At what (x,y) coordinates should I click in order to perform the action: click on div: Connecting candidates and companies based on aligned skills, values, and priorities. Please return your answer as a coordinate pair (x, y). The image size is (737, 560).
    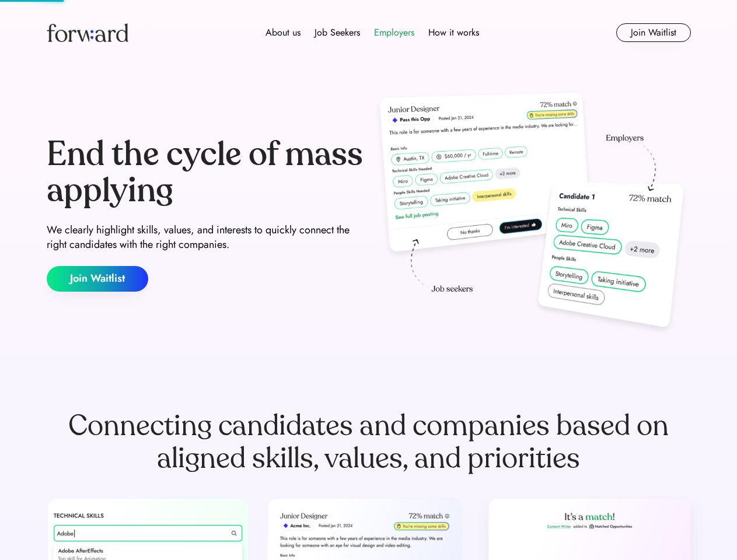
    Looking at the image, I should click on (368, 442).